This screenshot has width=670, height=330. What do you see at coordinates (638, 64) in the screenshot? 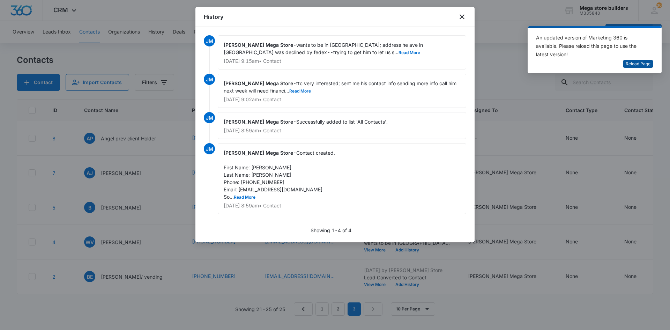
I see `span: Reload Page` at bounding box center [638, 64].